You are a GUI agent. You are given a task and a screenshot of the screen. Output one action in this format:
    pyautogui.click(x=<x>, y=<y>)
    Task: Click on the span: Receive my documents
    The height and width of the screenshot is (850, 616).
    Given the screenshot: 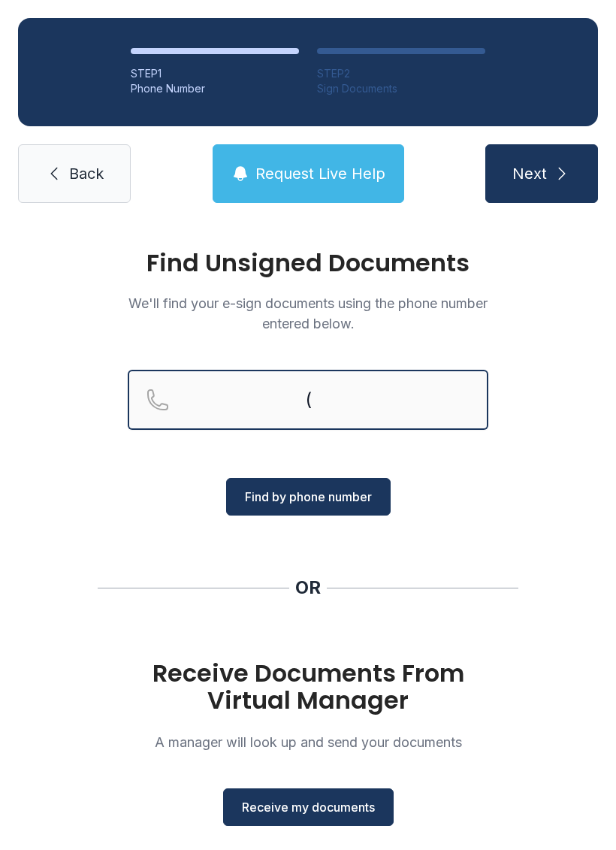 What is the action you would take?
    pyautogui.click(x=308, y=807)
    